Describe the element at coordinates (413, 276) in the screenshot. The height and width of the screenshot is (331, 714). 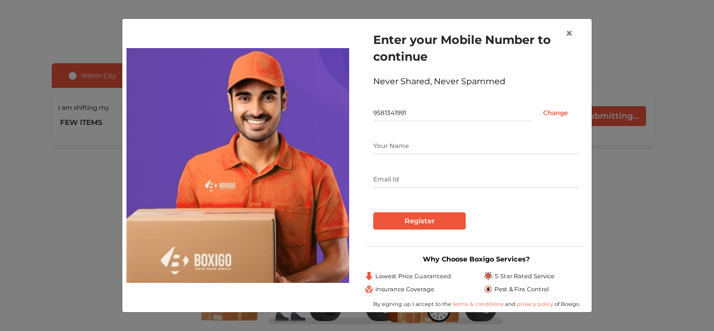
I see `span: Lowest Price Guaranteed` at that location.